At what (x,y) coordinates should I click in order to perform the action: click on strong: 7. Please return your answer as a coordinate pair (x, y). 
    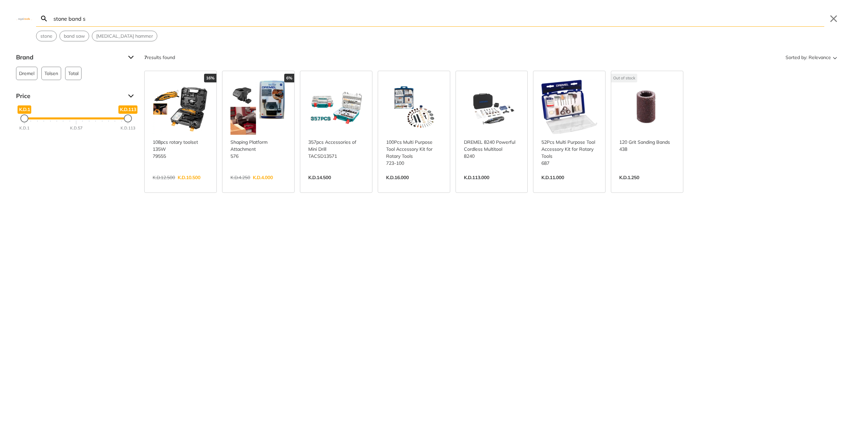
    Looking at the image, I should click on (146, 57).